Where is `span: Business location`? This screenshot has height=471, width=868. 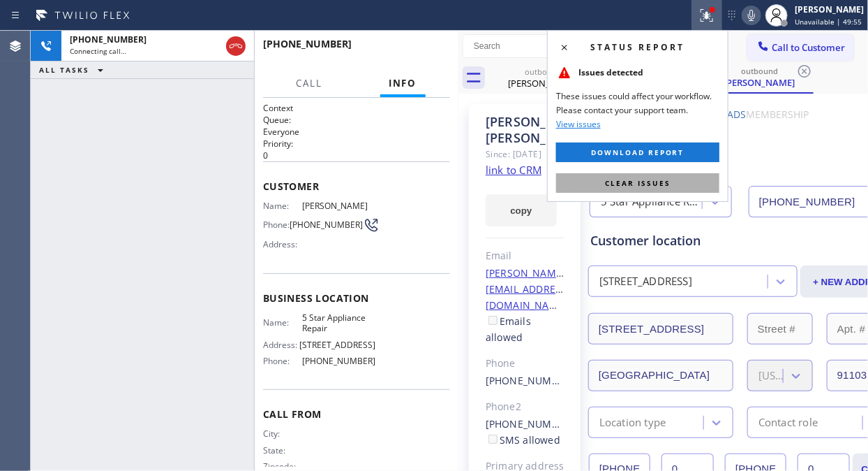 span: Business location is located at coordinates (356, 298).